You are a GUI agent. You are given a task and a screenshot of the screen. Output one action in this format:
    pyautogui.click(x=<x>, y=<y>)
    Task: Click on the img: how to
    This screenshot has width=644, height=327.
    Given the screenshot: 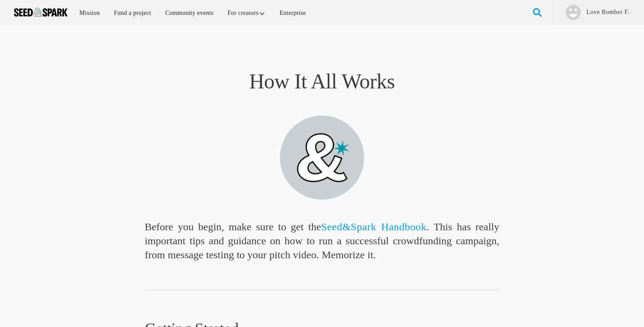 What is the action you would take?
    pyautogui.click(x=322, y=158)
    